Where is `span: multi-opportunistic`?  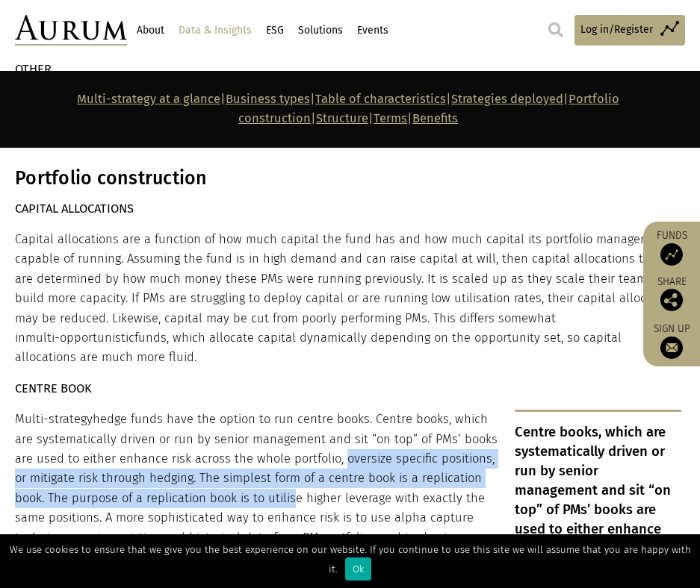
span: multi-opportunistic is located at coordinates (80, 337).